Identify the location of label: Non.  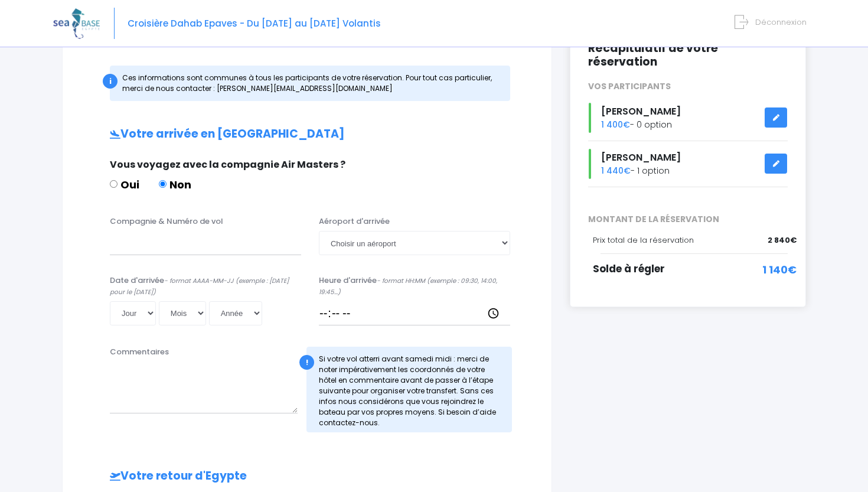
(175, 184).